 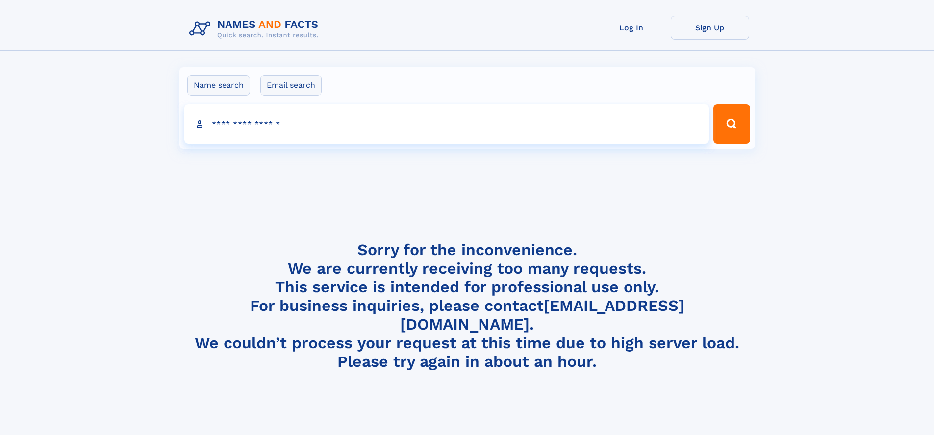 I want to click on input: search input, so click(x=447, y=124).